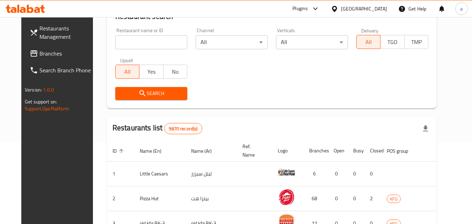  I want to click on button: TMP, so click(416, 42).